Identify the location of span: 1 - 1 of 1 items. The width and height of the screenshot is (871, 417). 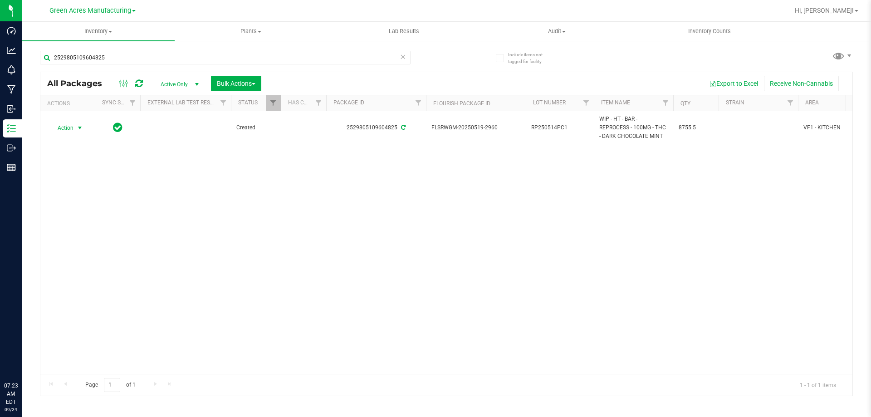
(817, 384).